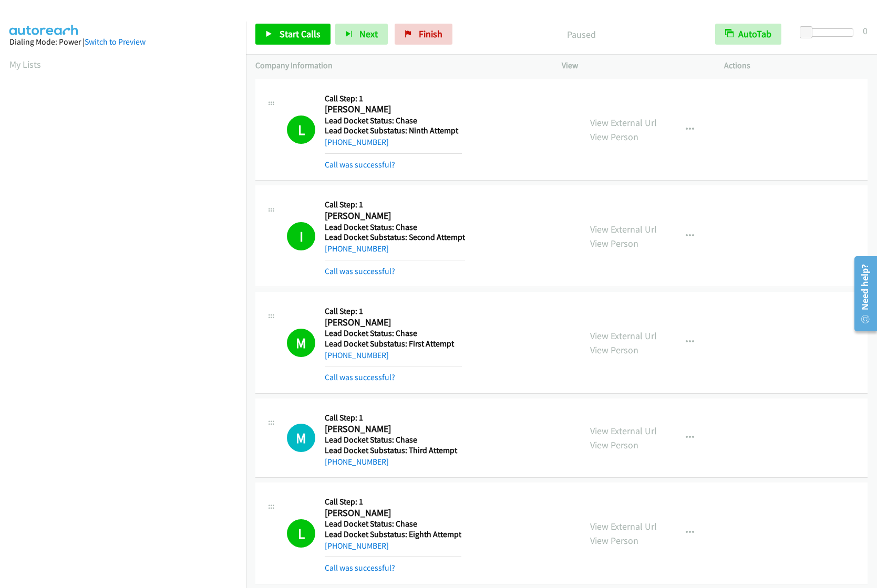  Describe the element at coordinates (399, 66) in the screenshot. I see `p: Company Information` at that location.